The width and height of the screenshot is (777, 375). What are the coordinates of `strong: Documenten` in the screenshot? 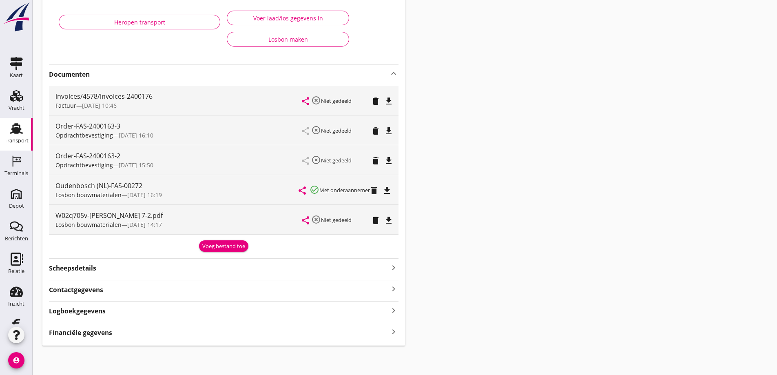 It's located at (219, 74).